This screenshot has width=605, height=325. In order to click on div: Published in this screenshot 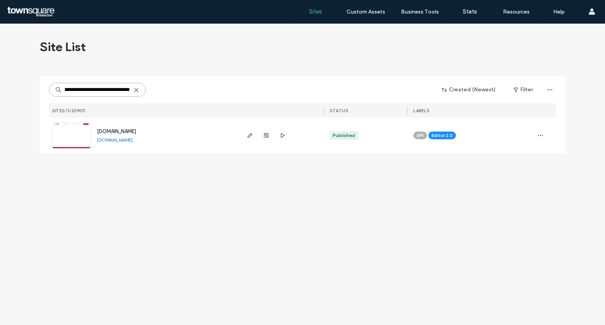, I will do `click(344, 135)`.